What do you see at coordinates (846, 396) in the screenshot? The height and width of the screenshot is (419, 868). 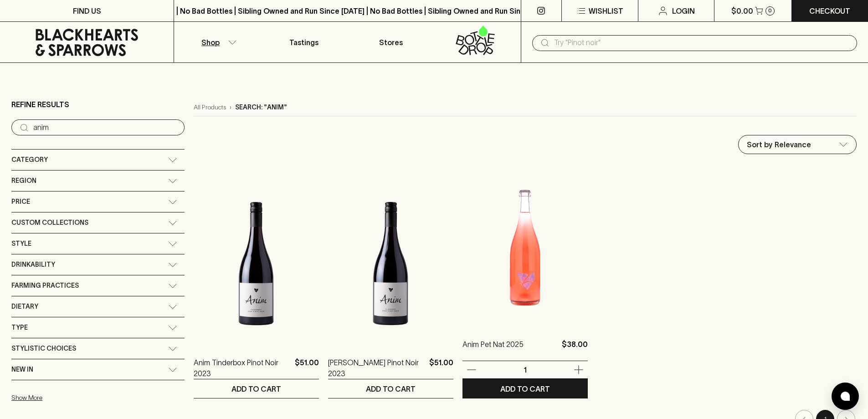 I see `img: bubble-icon` at bounding box center [846, 396].